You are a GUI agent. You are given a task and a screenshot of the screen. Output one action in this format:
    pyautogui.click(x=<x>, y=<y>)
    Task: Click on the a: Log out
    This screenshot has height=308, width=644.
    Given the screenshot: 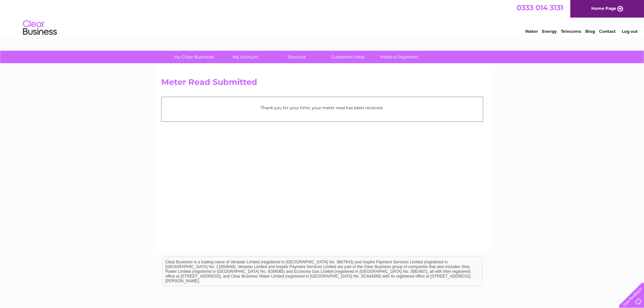 What is the action you would take?
    pyautogui.click(x=629, y=31)
    